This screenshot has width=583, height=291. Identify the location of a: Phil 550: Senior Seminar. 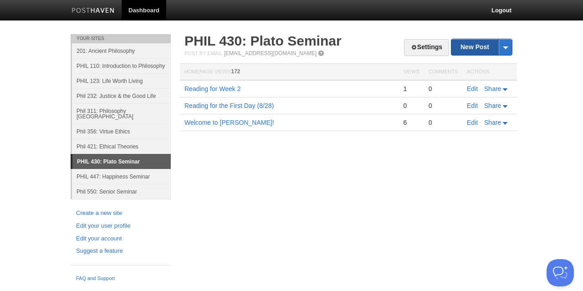
(121, 191).